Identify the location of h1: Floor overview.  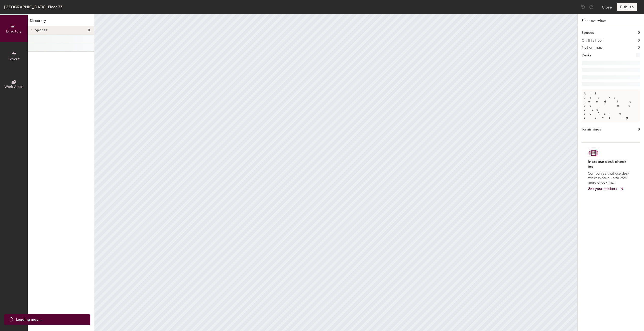
(611, 20).